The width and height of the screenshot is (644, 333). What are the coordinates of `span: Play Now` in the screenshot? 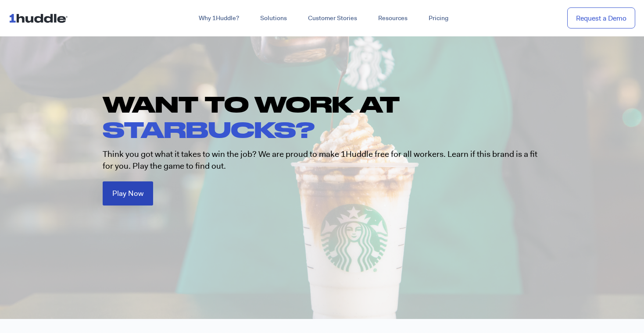 It's located at (128, 194).